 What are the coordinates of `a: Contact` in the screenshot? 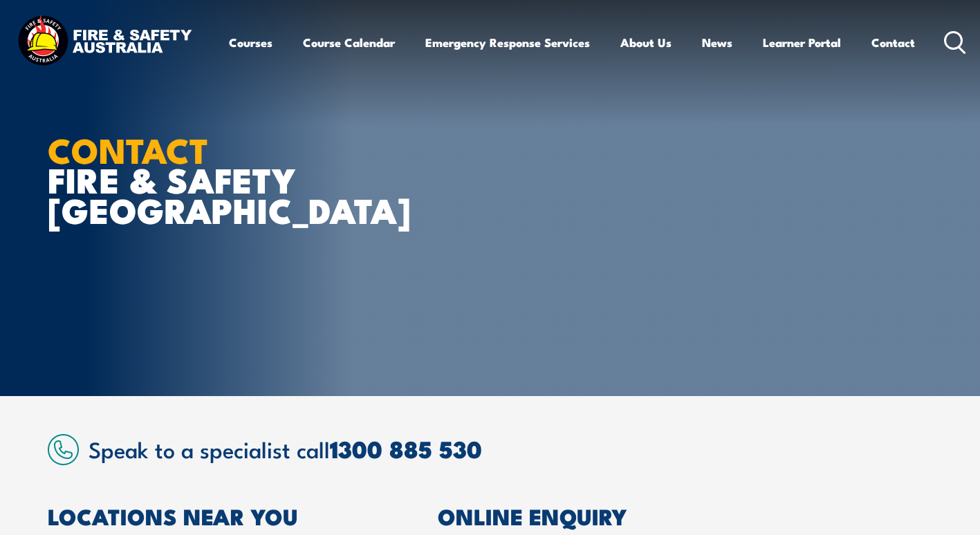 It's located at (893, 42).